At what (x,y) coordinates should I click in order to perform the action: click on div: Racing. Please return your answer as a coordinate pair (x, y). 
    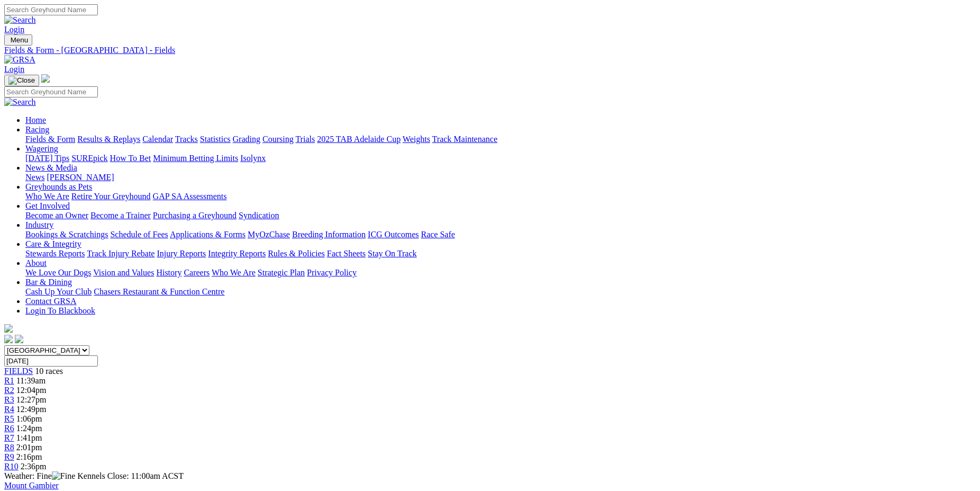
    Looking at the image, I should click on (501, 139).